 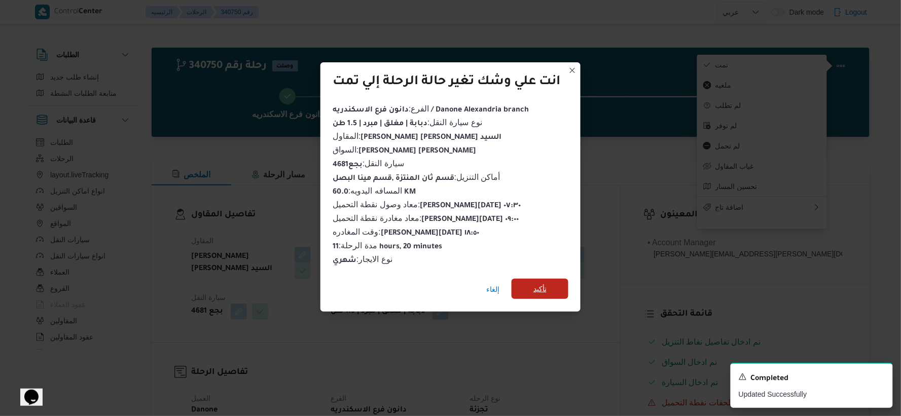 What do you see at coordinates (404, 150) in the screenshot?
I see `span: السواق :` at bounding box center [404, 150].